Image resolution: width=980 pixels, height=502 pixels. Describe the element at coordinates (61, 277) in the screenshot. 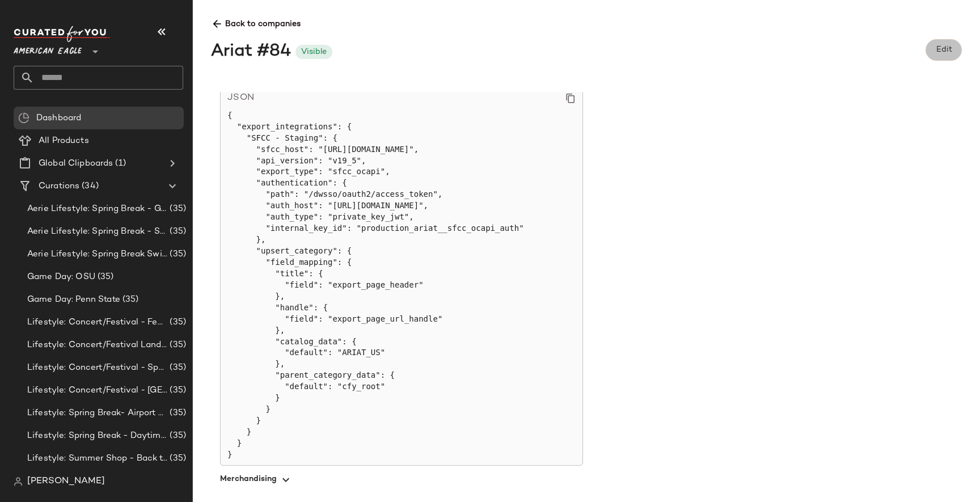

I see `span: Game Day: OSU` at that location.